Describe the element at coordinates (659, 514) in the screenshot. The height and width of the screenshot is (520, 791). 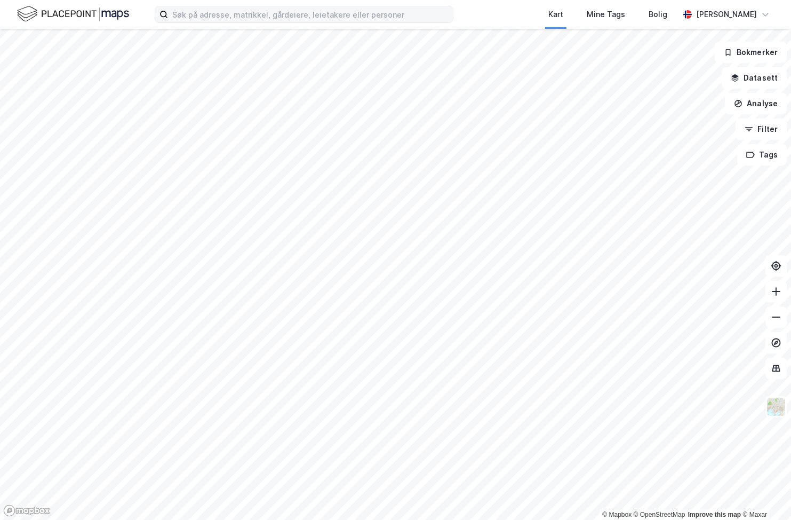
I see `a: OpenStreetMap` at that location.